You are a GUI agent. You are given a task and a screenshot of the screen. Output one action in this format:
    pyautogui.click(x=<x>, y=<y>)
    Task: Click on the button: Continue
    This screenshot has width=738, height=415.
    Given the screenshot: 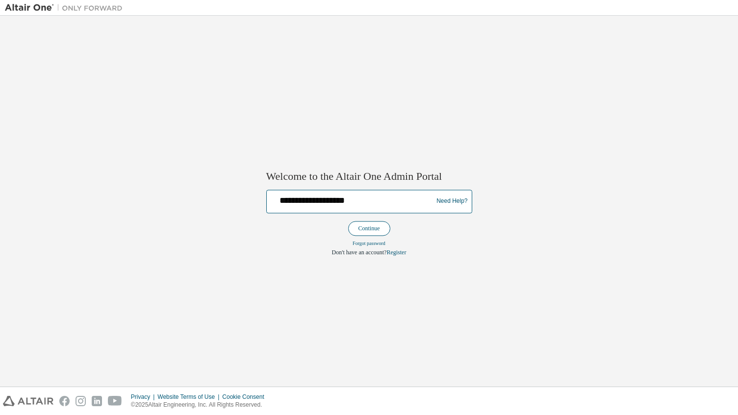 What is the action you would take?
    pyautogui.click(x=369, y=229)
    